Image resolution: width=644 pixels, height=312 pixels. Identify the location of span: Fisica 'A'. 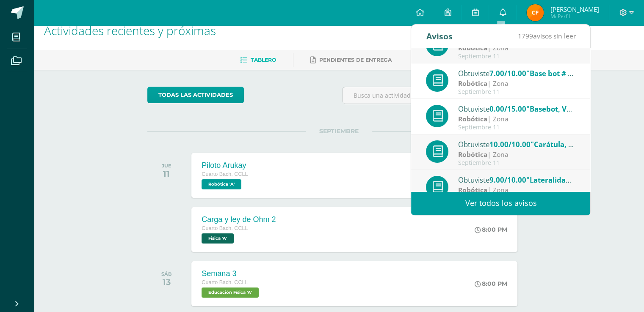
(217, 239).